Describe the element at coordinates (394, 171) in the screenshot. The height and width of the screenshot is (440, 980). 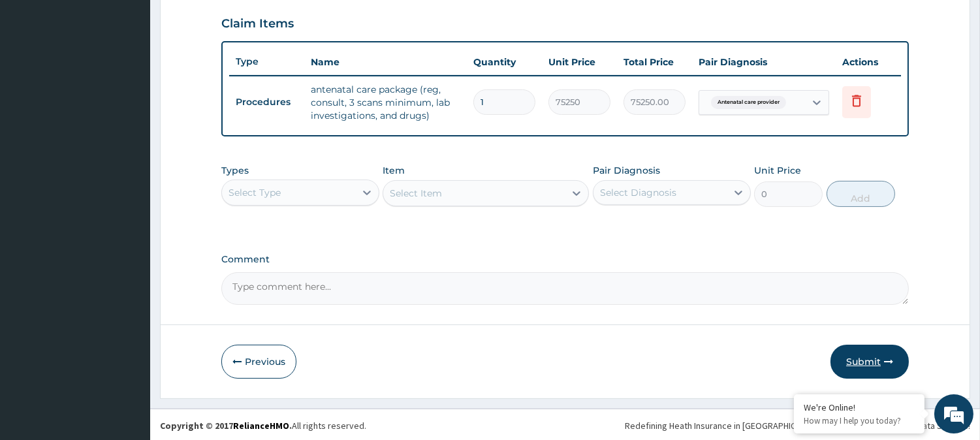
I see `label: Item` at that location.